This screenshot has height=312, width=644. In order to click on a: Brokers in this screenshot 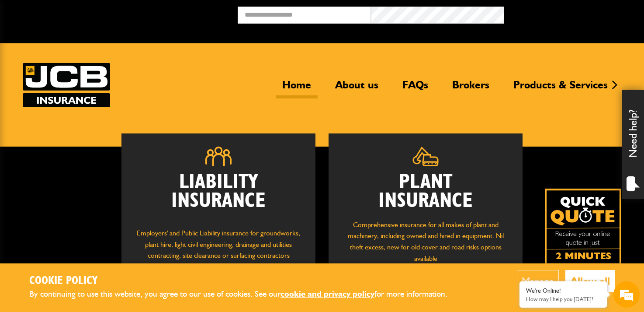, I will do `click(470, 88)`.